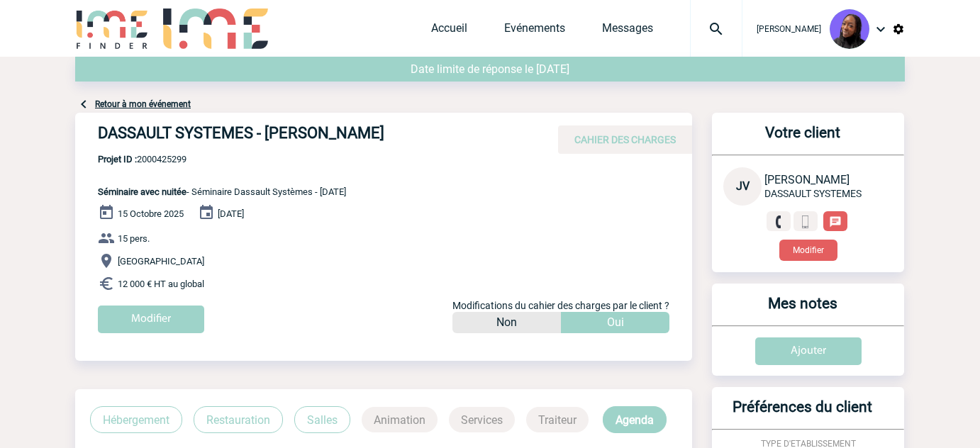 This screenshot has height=448, width=980. What do you see at coordinates (151, 319) in the screenshot?
I see `input: Modifier` at bounding box center [151, 319].